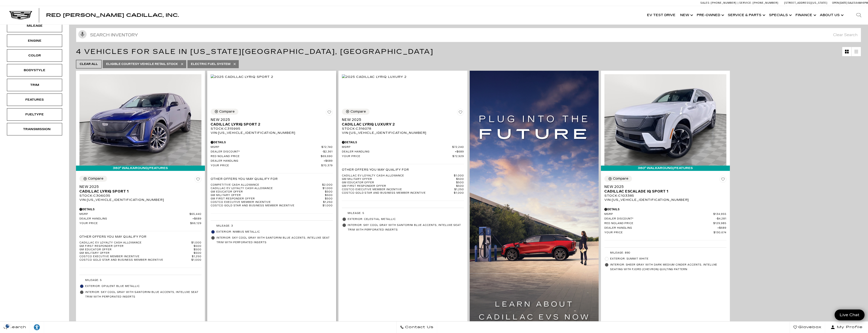 The width and height of the screenshot is (868, 333). I want to click on span: $4,281, so click(721, 219).